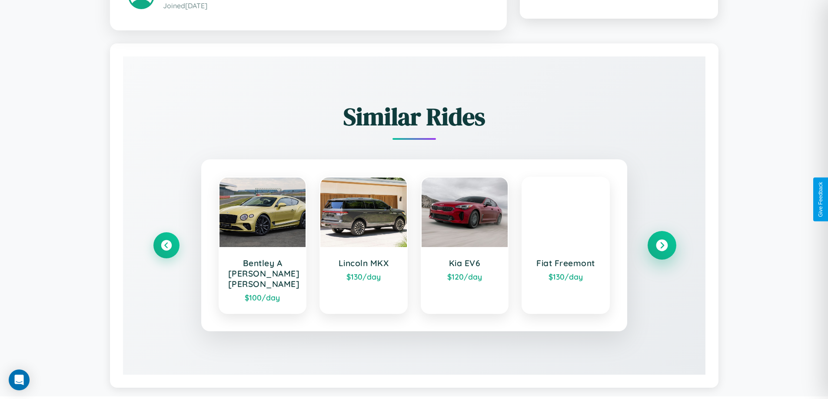  What do you see at coordinates (19, 380) in the screenshot?
I see `div: Open Intercom Messenger` at bounding box center [19, 380].